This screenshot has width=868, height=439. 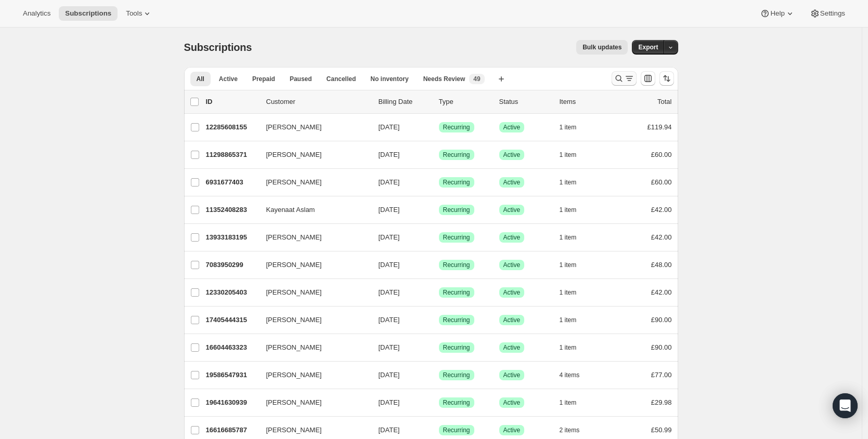 I want to click on span: Settings, so click(x=833, y=14).